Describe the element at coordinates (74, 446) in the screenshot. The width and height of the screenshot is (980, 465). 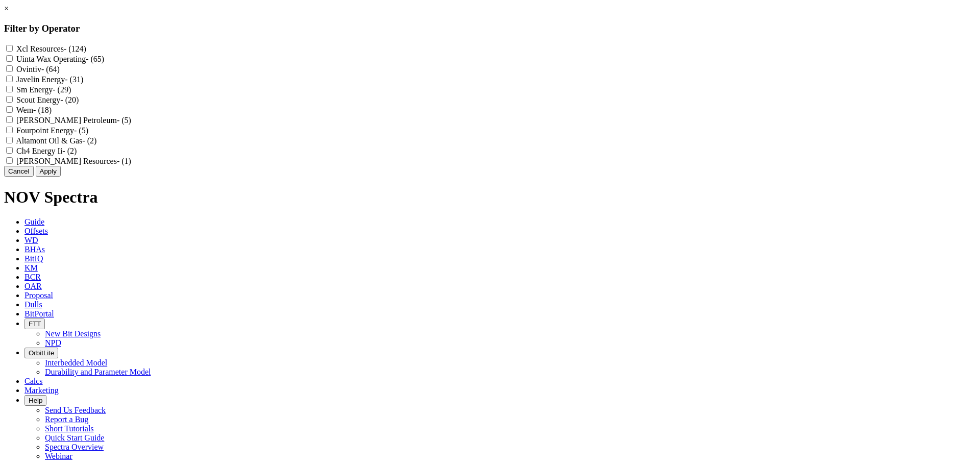
I see `a: Spectra Overview` at that location.